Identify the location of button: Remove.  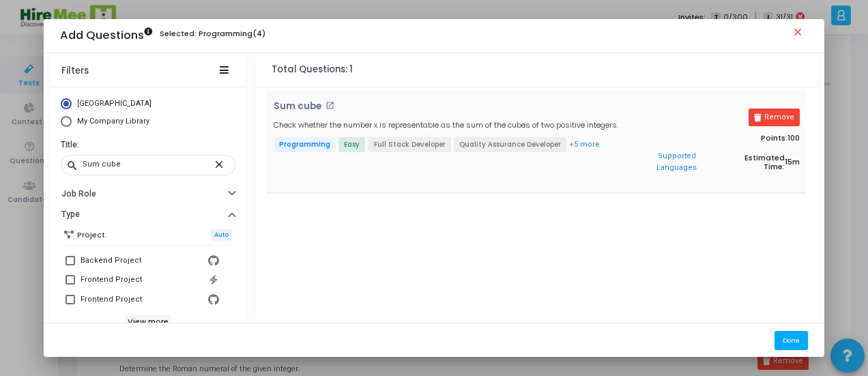
(774, 117).